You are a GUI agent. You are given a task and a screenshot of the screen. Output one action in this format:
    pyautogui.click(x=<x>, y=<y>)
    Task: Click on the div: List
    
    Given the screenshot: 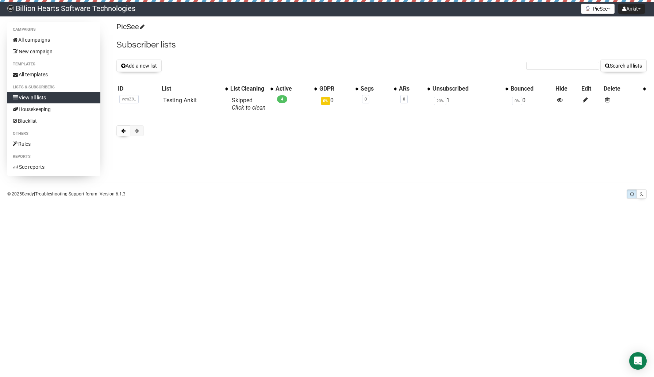 What is the action you would take?
    pyautogui.click(x=192, y=89)
    